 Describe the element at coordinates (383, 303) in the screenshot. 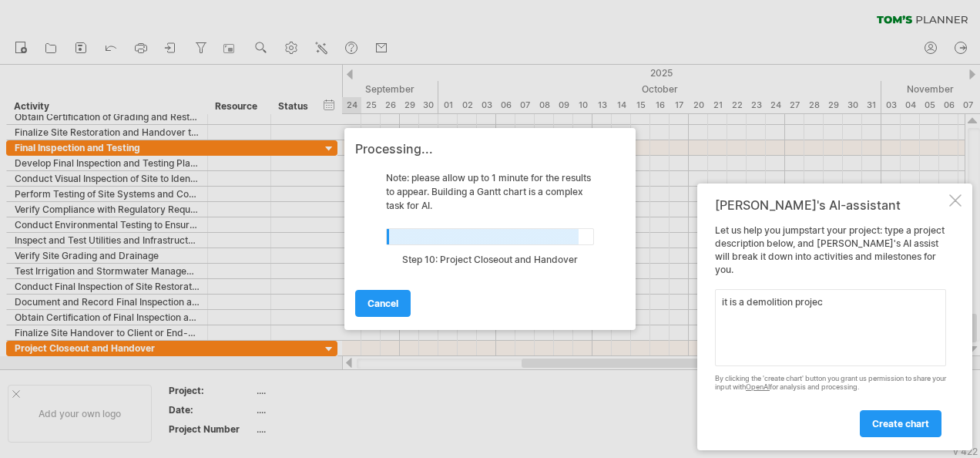

I see `span: cancel` at that location.